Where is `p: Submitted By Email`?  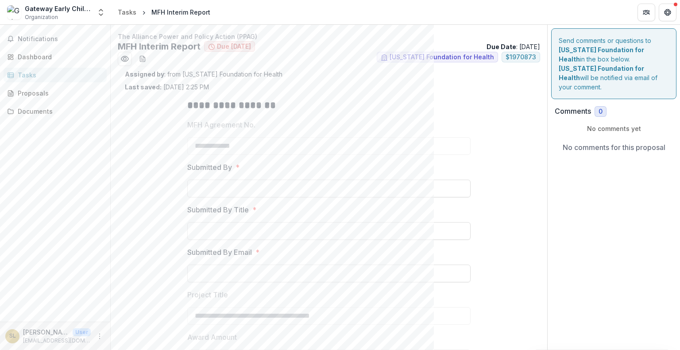 p: Submitted By Email is located at coordinates (219, 252).